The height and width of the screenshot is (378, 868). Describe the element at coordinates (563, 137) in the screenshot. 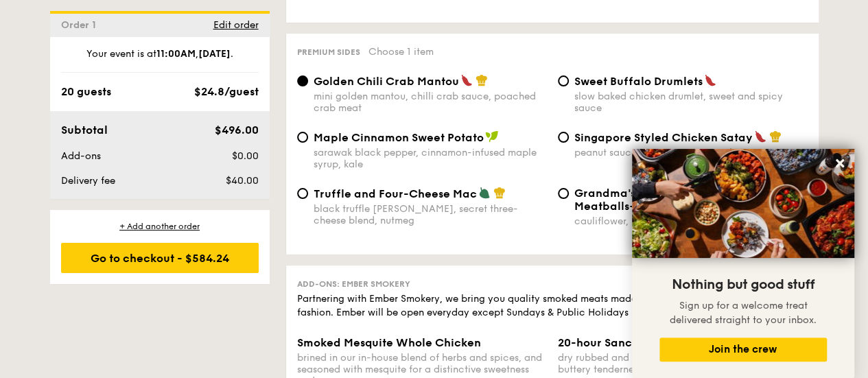

I see `input: Singapore Styled Chicken Sataypeanut sauce, raw onions, cucumber` at that location.